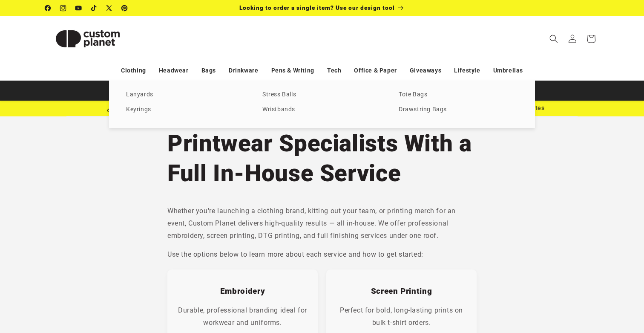  What do you see at coordinates (334, 70) in the screenshot?
I see `a: Tech` at bounding box center [334, 70].